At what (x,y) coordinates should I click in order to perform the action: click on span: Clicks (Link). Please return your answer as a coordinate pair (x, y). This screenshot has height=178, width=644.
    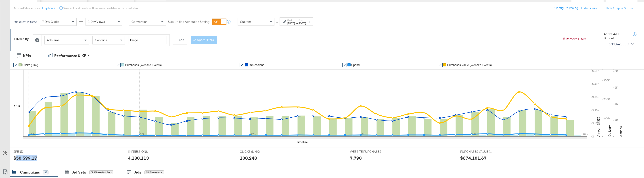
    Looking at the image, I should click on (30, 65).